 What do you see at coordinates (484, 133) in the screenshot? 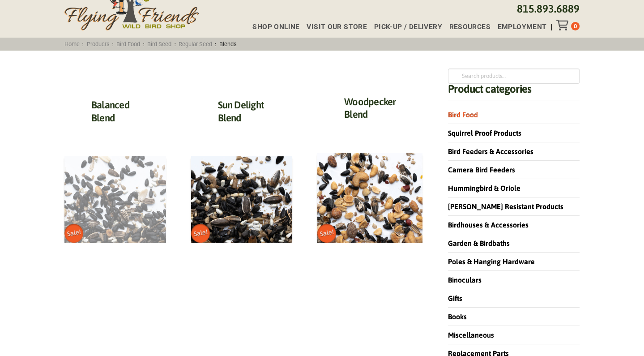
I see `a: Squirrel Proof Products` at bounding box center [484, 133].